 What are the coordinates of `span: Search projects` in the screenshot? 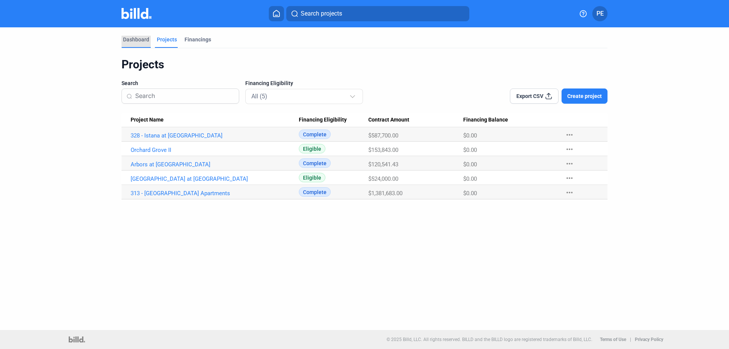 It's located at (321, 14).